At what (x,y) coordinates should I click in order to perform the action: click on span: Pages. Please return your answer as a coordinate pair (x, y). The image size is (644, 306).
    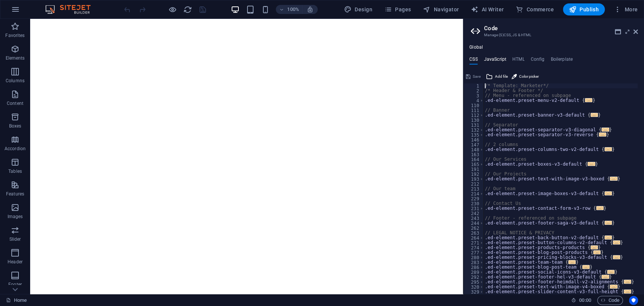
    Looking at the image, I should click on (398, 9).